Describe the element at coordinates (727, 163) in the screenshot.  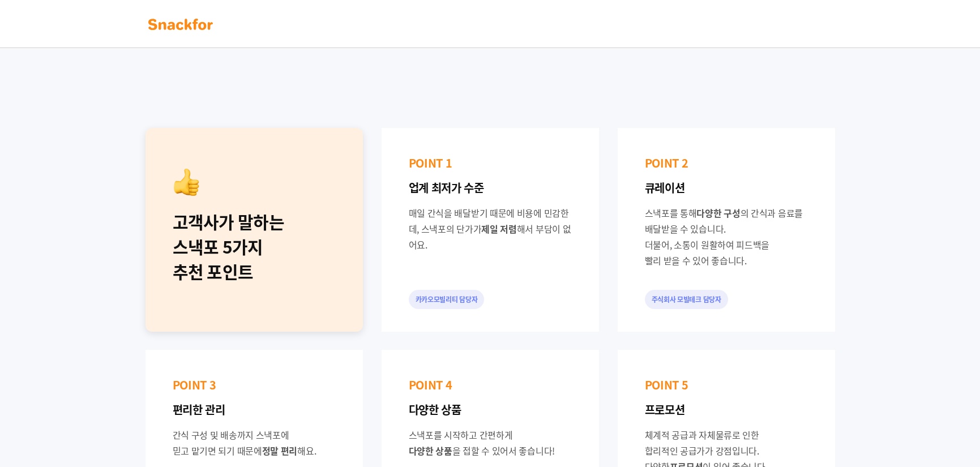
I see `p: POINT 2` at that location.